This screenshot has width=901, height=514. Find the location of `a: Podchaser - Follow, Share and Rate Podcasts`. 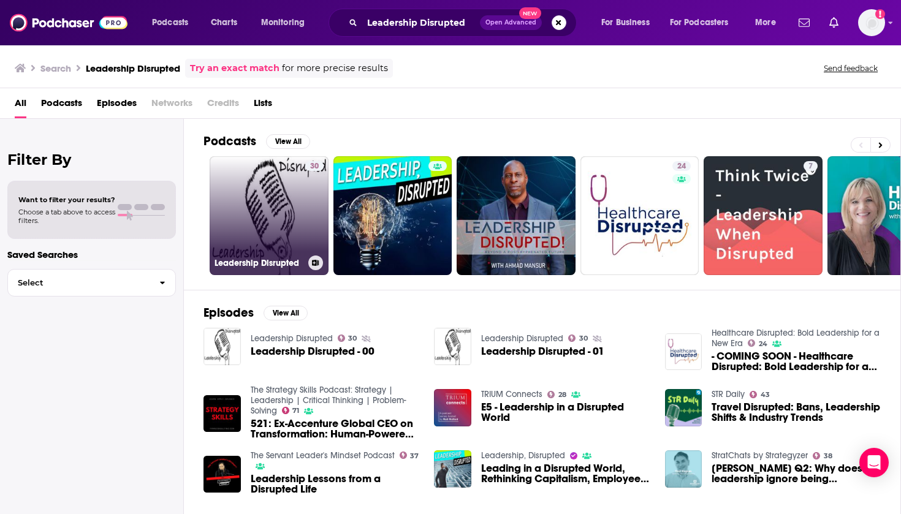

a: Podchaser - Follow, Share and Rate Podcasts is located at coordinates (69, 23).